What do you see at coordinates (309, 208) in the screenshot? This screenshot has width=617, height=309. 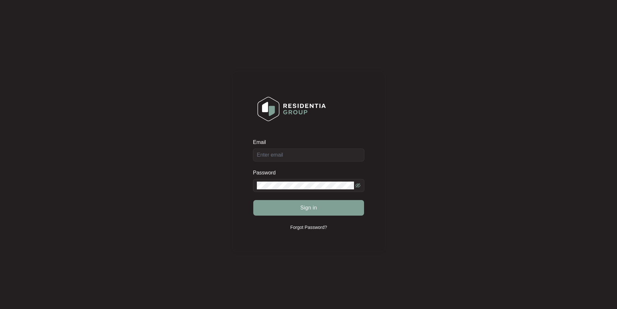 I see `span: Sign in` at bounding box center [309, 208].